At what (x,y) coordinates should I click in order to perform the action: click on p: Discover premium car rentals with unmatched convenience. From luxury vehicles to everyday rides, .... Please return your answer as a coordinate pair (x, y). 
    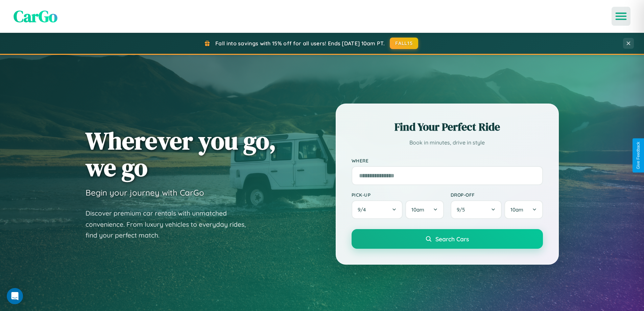
    Looking at the image, I should click on (170, 224).